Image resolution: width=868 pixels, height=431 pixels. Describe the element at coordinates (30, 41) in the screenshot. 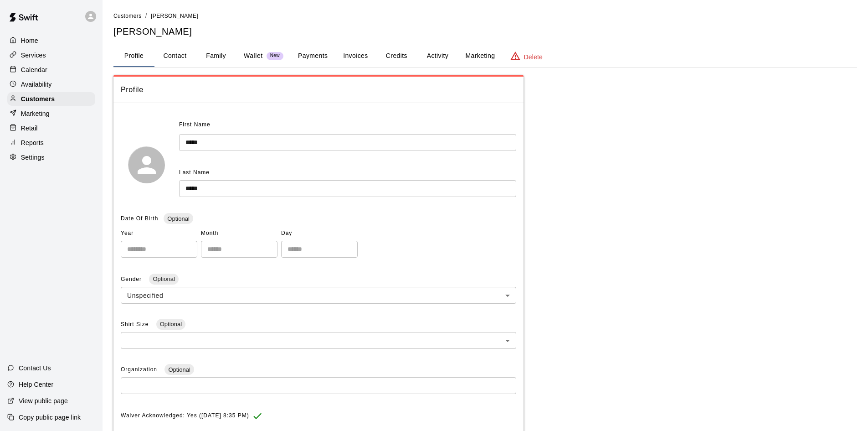

I see `p: Home` at that location.